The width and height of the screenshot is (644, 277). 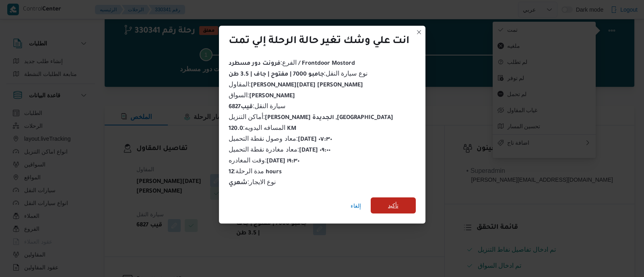 What do you see at coordinates (255, 171) in the screenshot?
I see `span: مدة الرحلة :` at bounding box center [255, 171].